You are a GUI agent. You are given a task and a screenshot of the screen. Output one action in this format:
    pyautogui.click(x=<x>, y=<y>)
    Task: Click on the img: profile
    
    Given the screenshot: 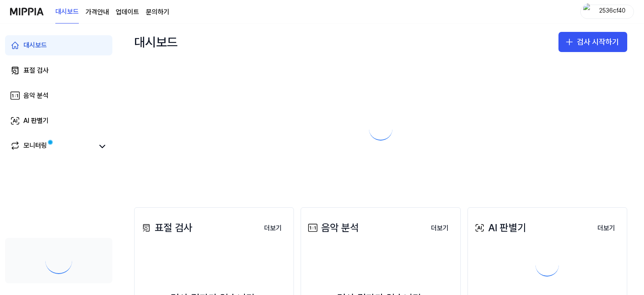 What is the action you would take?
    pyautogui.click(x=588, y=11)
    